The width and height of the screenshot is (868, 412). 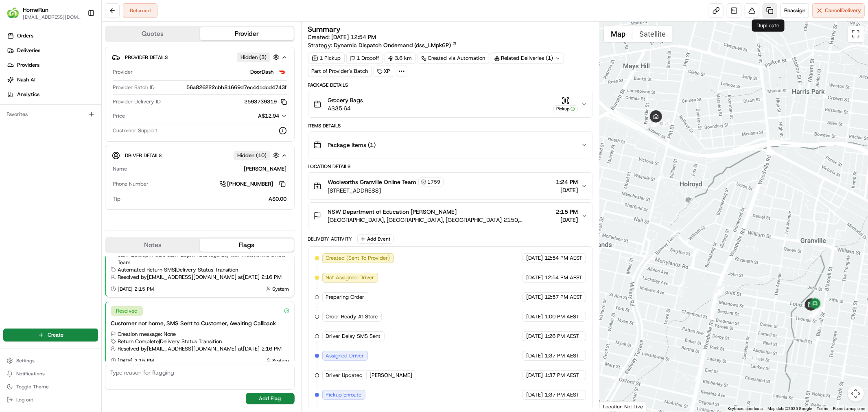 I want to click on div: Delivery Activity, so click(x=330, y=239).